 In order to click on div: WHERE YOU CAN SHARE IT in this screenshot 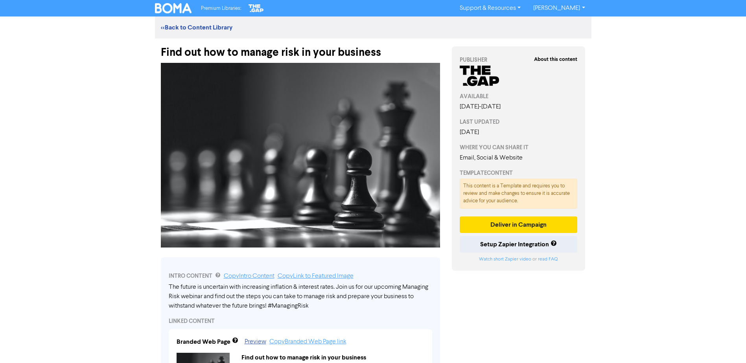, I will do `click(519, 147)`.